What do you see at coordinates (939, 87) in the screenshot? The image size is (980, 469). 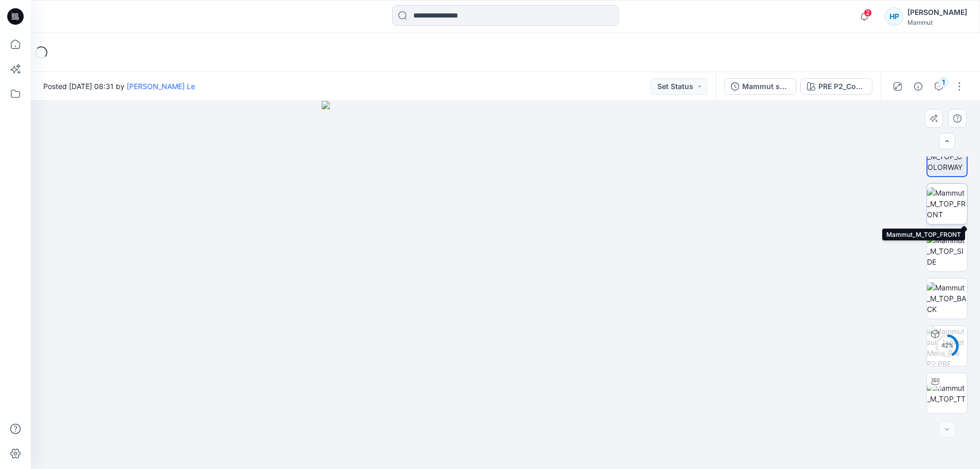 I see `button: 1` at bounding box center [939, 87].